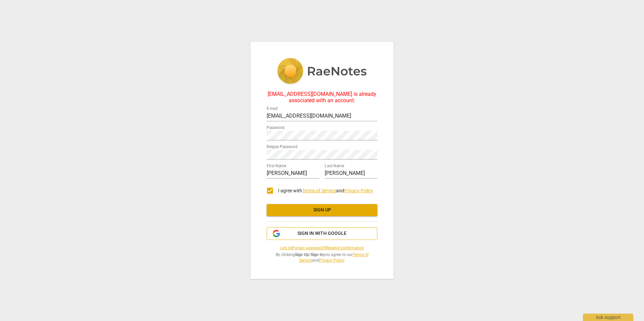  I want to click on a: Forgot password?, so click(309, 248).